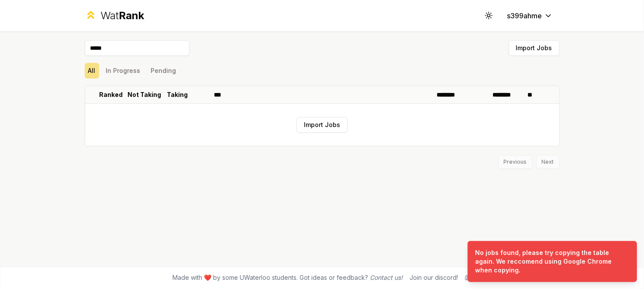 The width and height of the screenshot is (644, 289). What do you see at coordinates (434, 278) in the screenshot?
I see `div: Join our discord!` at bounding box center [434, 278].